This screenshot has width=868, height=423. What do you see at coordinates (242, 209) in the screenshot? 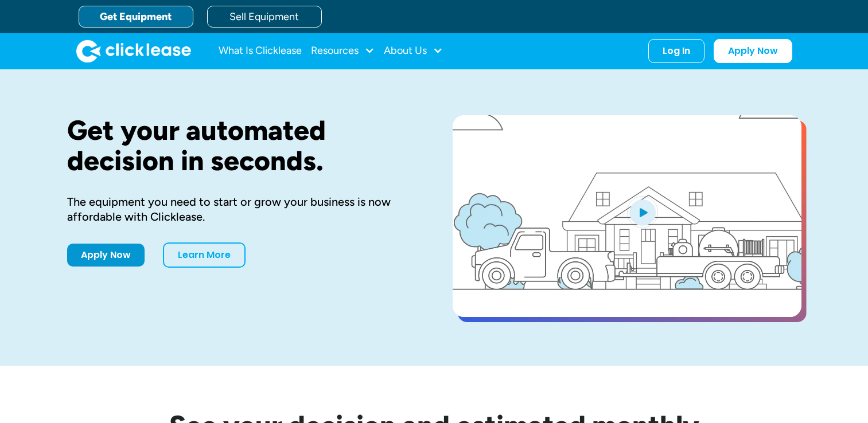
I see `div: The equipment you need to start or grow your business is now affordable with Clicklease.` at bounding box center [242, 209].